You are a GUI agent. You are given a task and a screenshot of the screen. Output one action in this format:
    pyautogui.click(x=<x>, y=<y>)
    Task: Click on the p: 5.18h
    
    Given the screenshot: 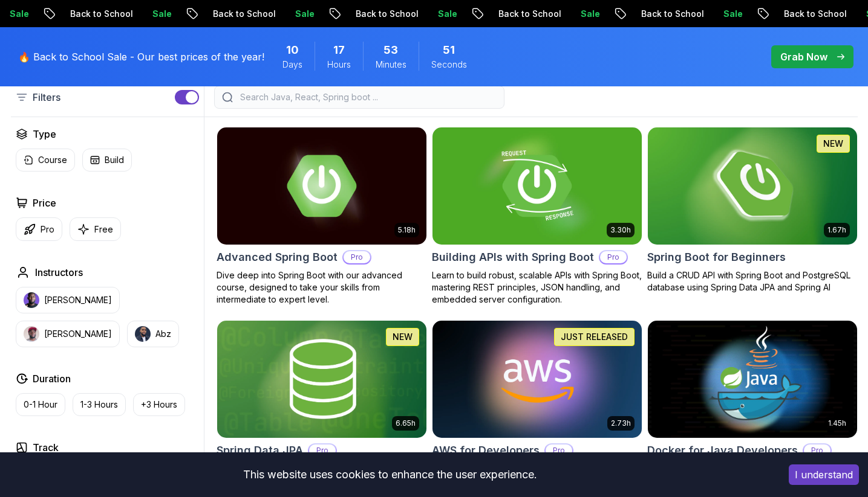 What is the action you would take?
    pyautogui.click(x=407, y=230)
    